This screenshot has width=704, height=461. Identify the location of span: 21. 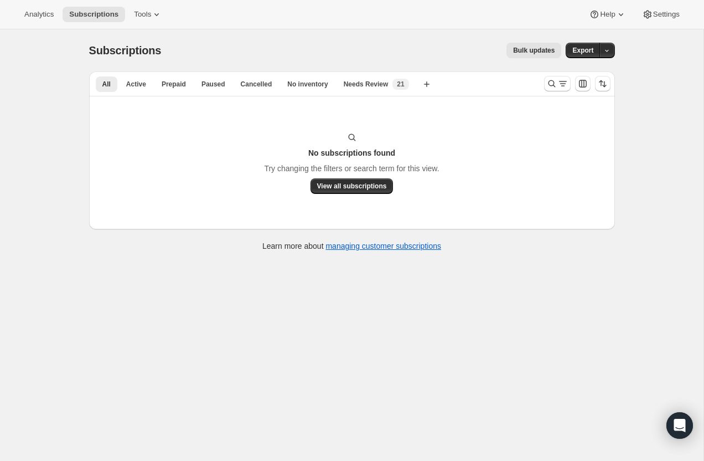
(400, 84).